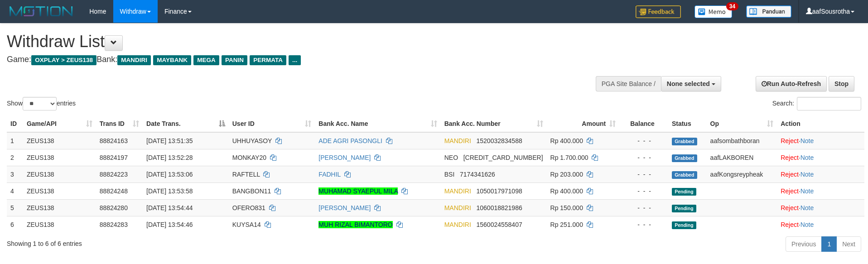 The height and width of the screenshot is (264, 868). I want to click on span: 34, so click(732, 6).